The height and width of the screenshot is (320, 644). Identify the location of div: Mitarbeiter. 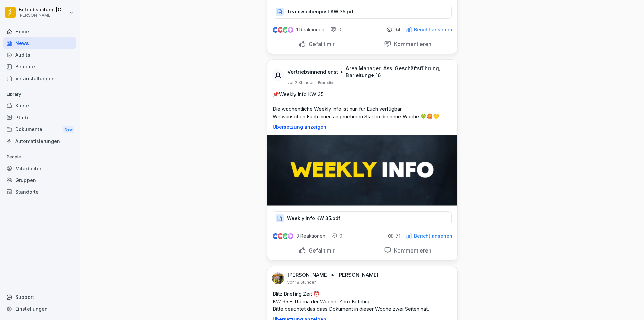
(40, 168).